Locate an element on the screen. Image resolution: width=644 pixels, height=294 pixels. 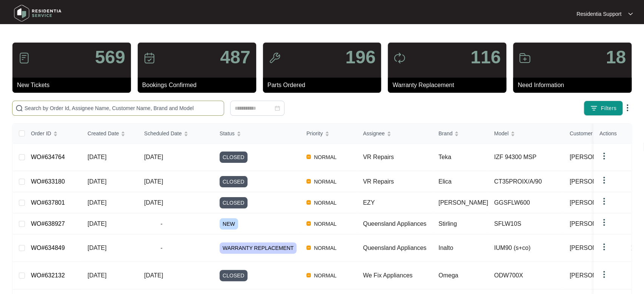
p: Warranty Replacement is located at coordinates (449, 85).